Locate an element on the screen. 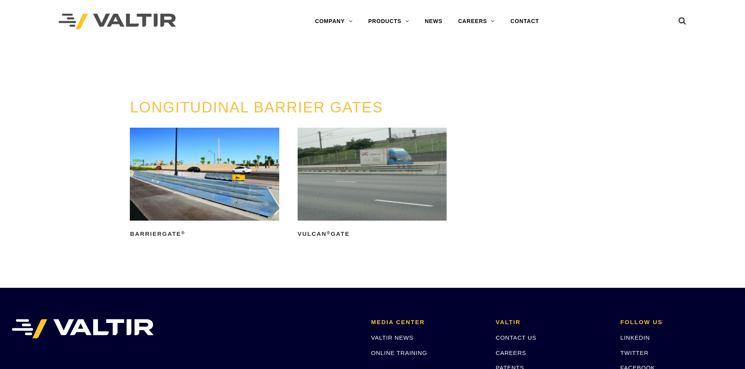 This screenshot has width=745, height=369. a: PRODUCTS is located at coordinates (388, 21).